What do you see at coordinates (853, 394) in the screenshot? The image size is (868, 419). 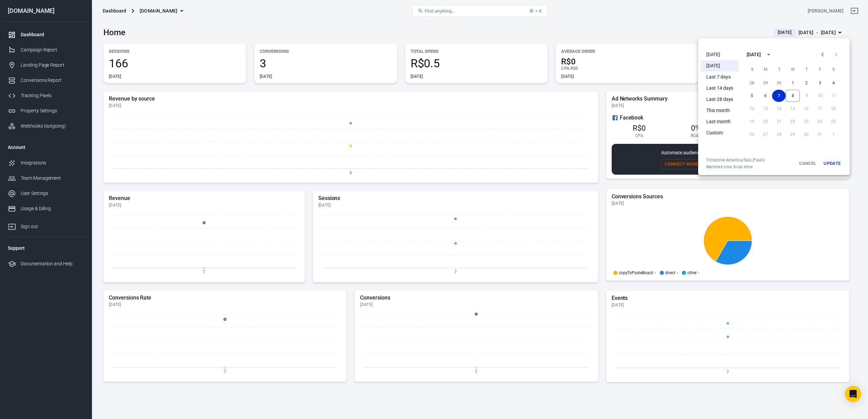 I see `div: Open Intercom Messenger` at bounding box center [853, 394].